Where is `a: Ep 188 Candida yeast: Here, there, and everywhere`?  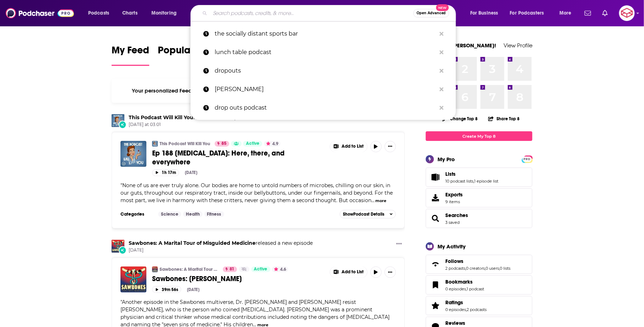 a: Ep 188 Candida yeast: Here, there, and everywhere is located at coordinates (133, 154).